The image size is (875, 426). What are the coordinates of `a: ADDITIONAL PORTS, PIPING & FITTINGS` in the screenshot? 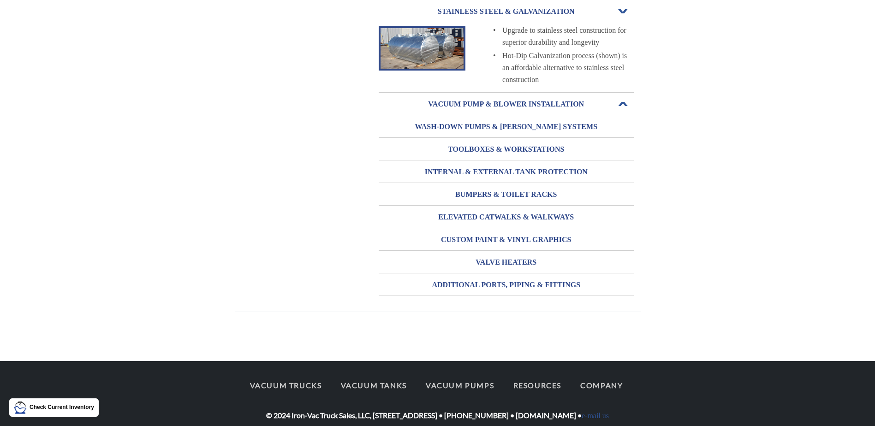 It's located at (506, 285).